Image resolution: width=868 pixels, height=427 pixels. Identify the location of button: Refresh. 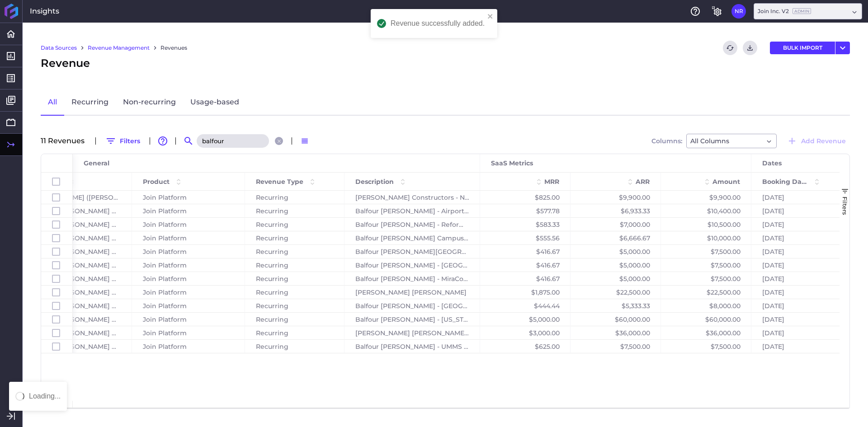
(730, 48).